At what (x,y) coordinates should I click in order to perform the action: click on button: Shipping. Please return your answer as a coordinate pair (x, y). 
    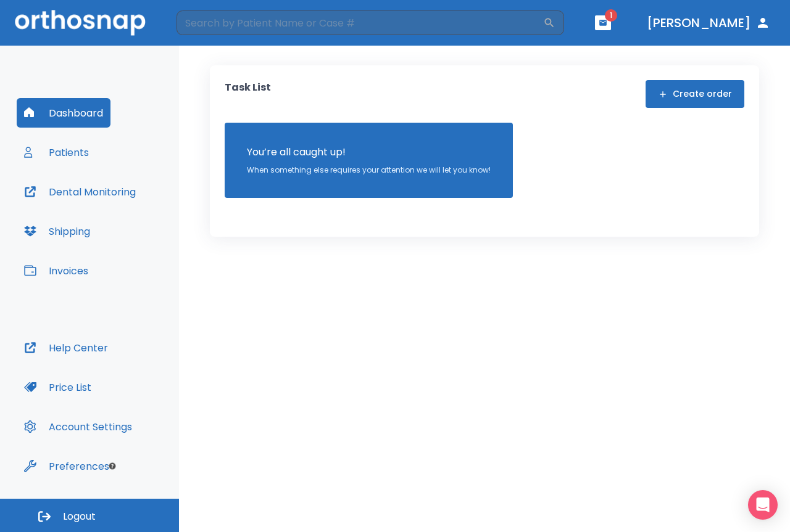
    Looking at the image, I should click on (57, 231).